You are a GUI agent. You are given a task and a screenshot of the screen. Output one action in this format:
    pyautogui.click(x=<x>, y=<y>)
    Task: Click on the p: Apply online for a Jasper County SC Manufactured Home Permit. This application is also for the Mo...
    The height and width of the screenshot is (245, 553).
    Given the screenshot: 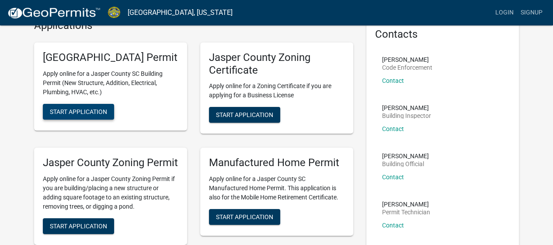 What is the action you would take?
    pyautogui.click(x=277, y=188)
    